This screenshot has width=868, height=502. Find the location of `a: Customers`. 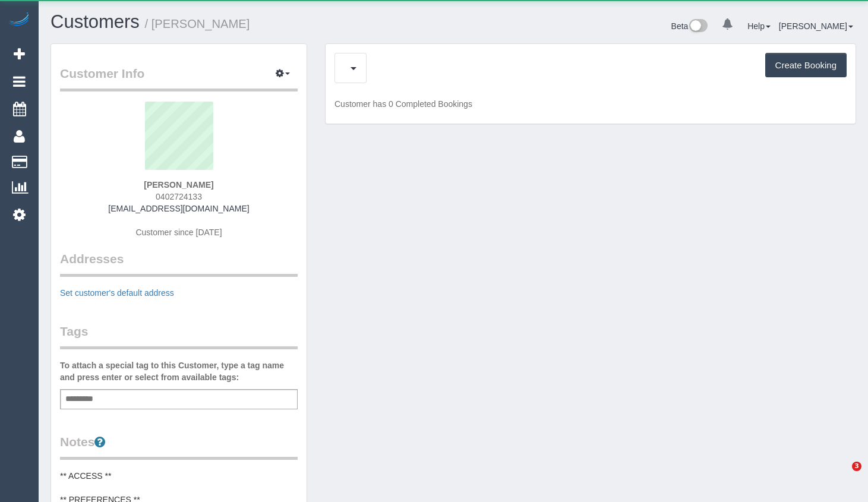

a: Customers is located at coordinates (95, 21).